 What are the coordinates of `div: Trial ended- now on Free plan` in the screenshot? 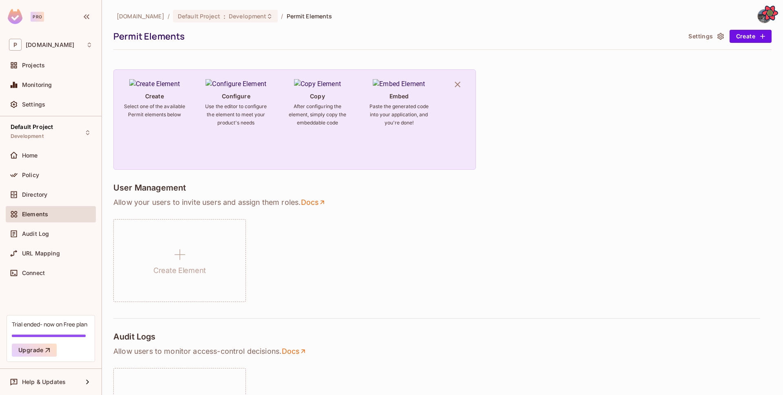 It's located at (49, 324).